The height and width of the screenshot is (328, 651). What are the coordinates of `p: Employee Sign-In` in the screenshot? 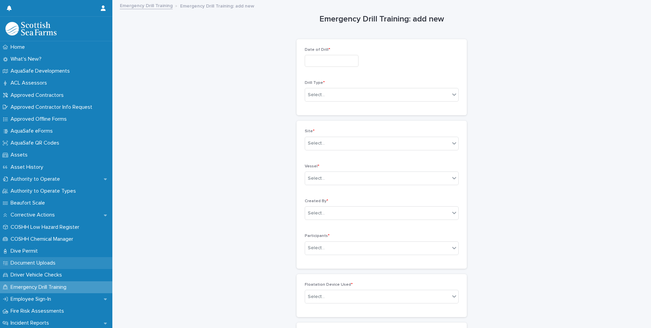 It's located at (32, 299).